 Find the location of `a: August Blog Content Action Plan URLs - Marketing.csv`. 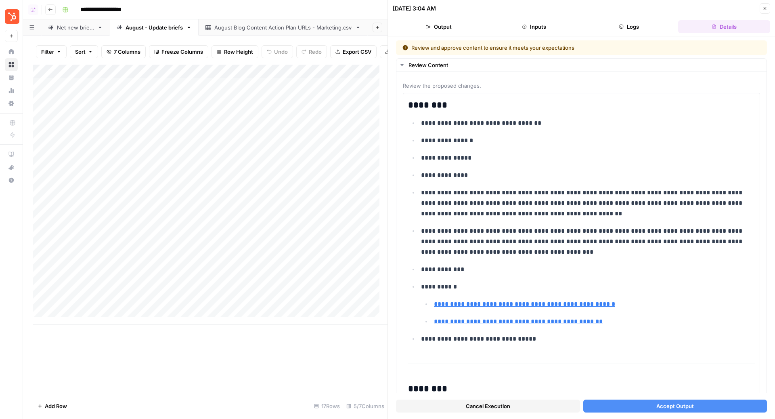

a: August Blog Content Action Plan URLs - Marketing.csv is located at coordinates (283, 27).